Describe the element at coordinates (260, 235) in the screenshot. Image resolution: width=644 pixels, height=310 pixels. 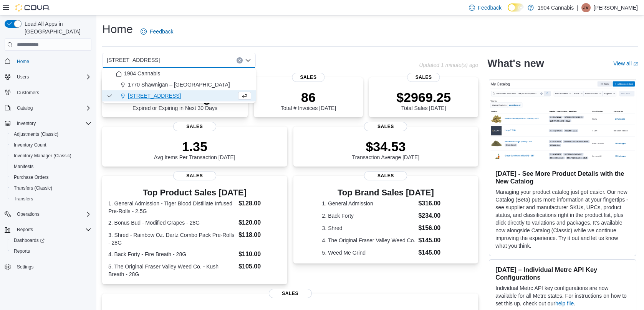
I see `dd: $118.00` at that location.